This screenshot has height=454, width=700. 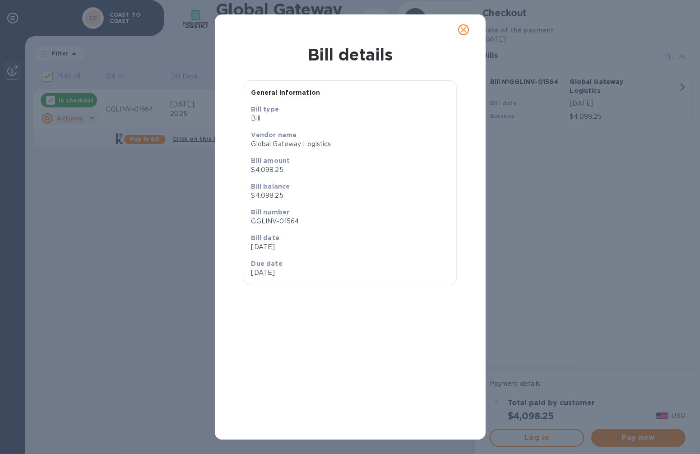 I want to click on b: Bill date, so click(x=265, y=238).